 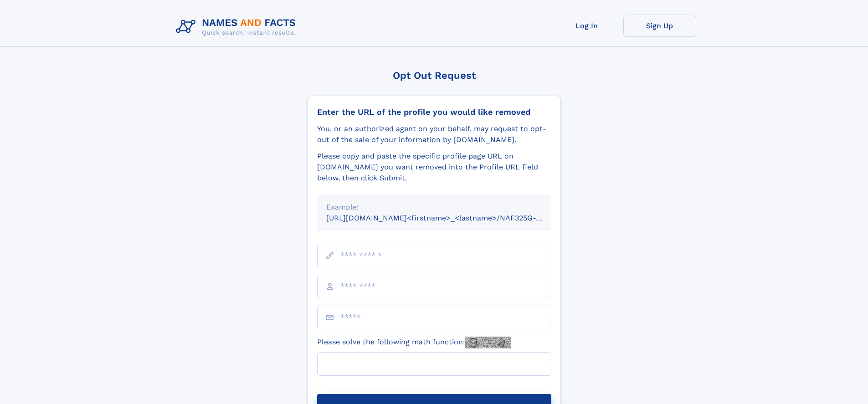 I want to click on a: Sign Up, so click(x=660, y=25).